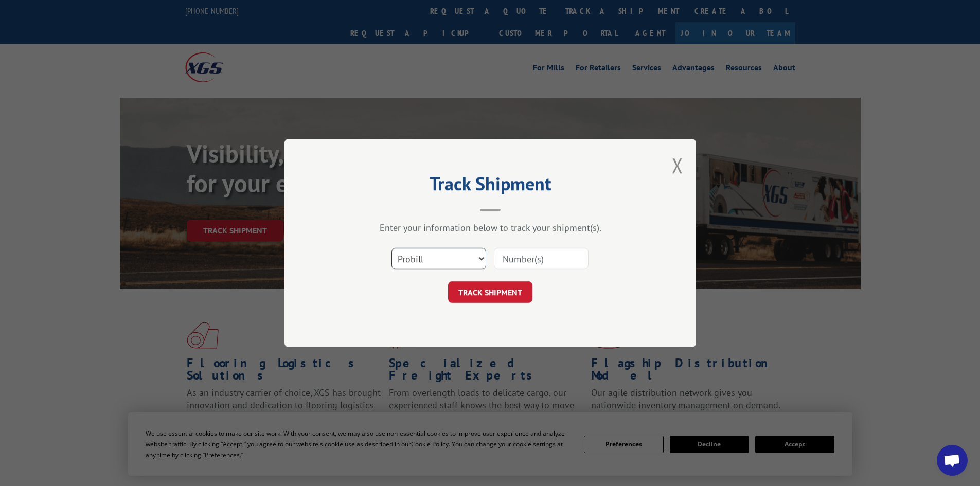  Describe the element at coordinates (541, 258) in the screenshot. I see `input: Number(s)` at that location.